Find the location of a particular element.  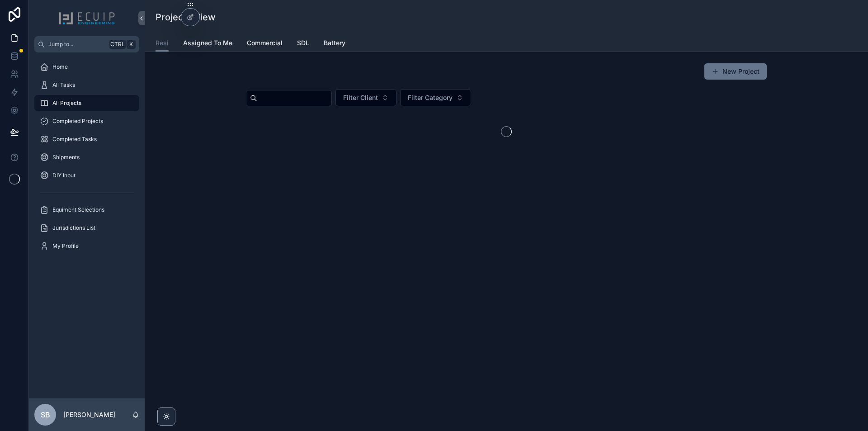

span: Shipments is located at coordinates (66, 157).